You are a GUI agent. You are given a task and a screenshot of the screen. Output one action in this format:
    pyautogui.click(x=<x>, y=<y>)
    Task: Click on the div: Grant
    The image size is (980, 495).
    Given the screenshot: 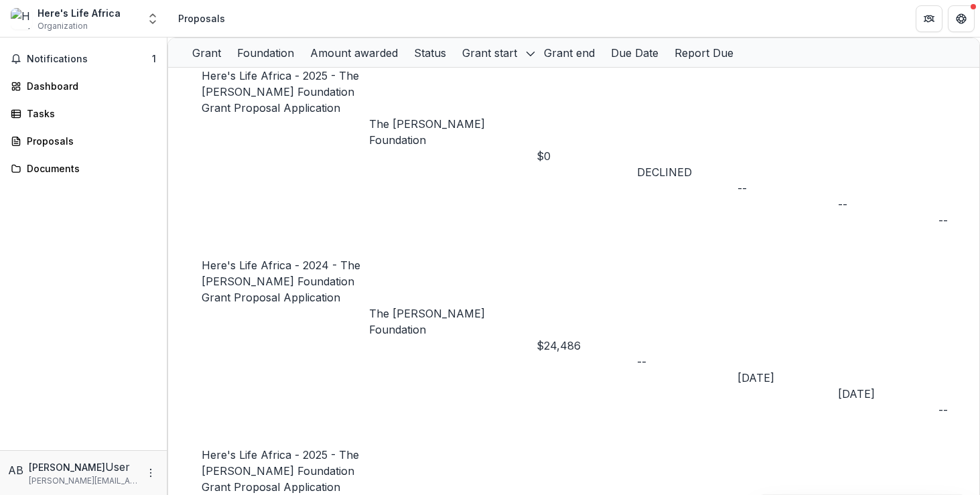 What is the action you would take?
    pyautogui.click(x=206, y=53)
    